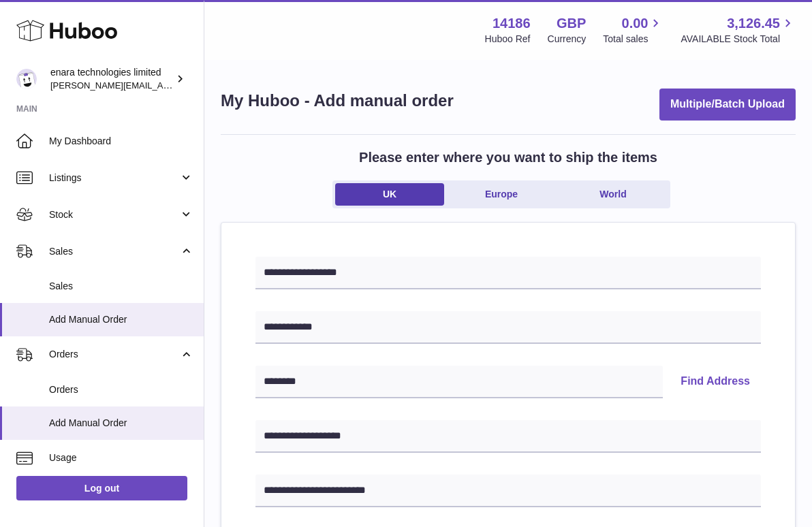  What do you see at coordinates (101, 489) in the screenshot?
I see `a: Log out` at bounding box center [101, 489].